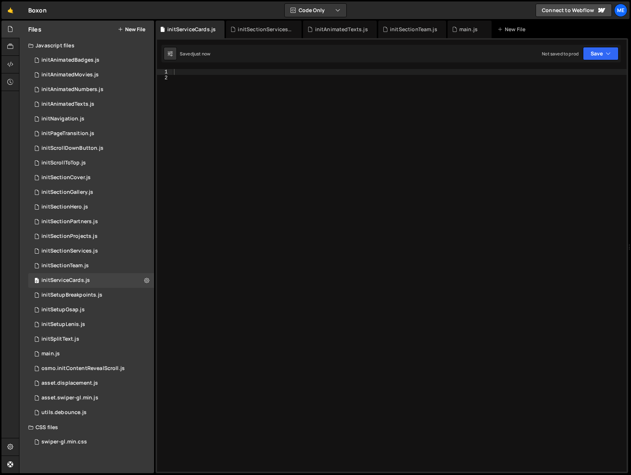 This screenshot has width=631, height=475. Describe the element at coordinates (91, 192) in the screenshot. I see `div: 16666/45474.js` at that location.